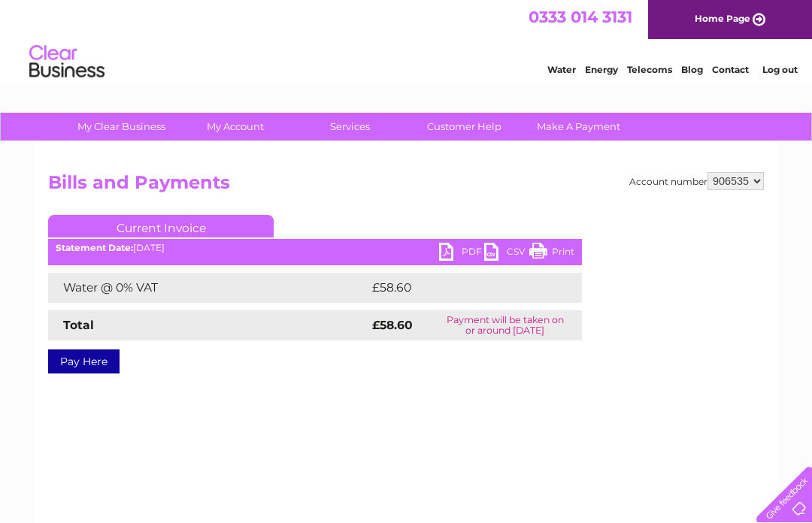 This screenshot has width=812, height=523. I want to click on a: Contact, so click(730, 69).